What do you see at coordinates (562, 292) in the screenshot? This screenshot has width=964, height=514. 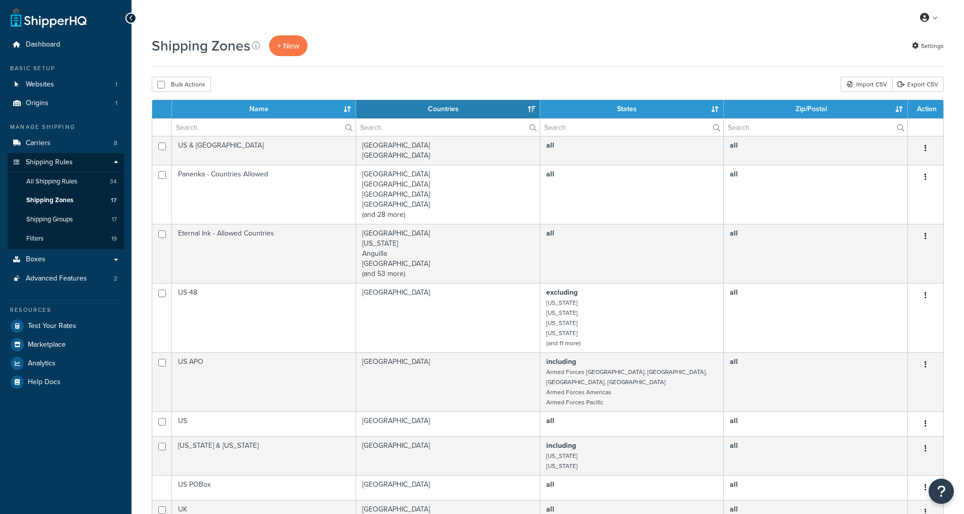 I see `b: excluding` at bounding box center [562, 292].